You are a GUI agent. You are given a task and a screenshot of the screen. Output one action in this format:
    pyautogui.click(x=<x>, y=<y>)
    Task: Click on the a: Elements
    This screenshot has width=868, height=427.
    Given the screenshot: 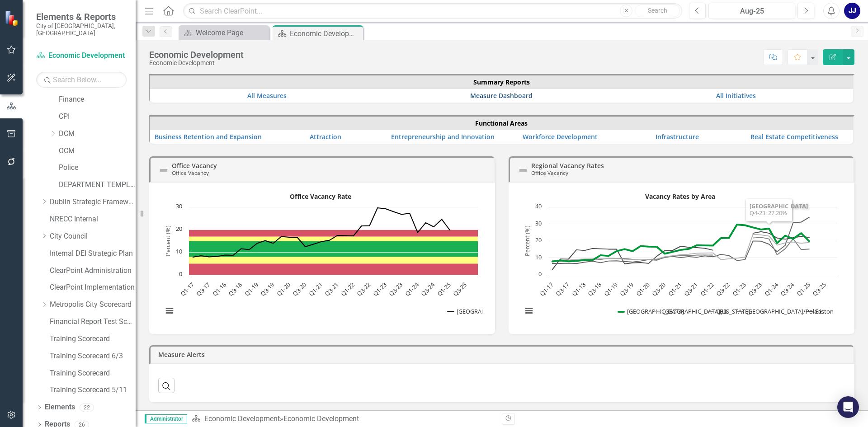 What is the action you would take?
    pyautogui.click(x=60, y=407)
    